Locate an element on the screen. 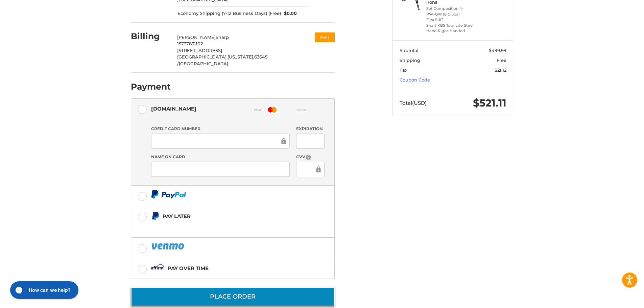  span: 15737831102 is located at coordinates (190, 44).